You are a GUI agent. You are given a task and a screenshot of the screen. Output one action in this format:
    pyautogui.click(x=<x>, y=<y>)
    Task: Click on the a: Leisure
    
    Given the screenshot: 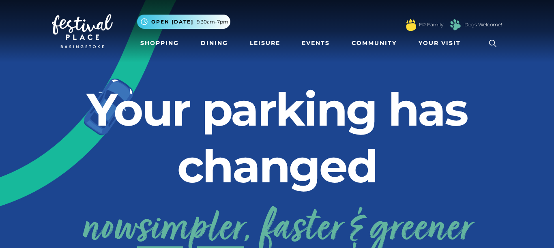 What is the action you would take?
    pyautogui.click(x=265, y=43)
    